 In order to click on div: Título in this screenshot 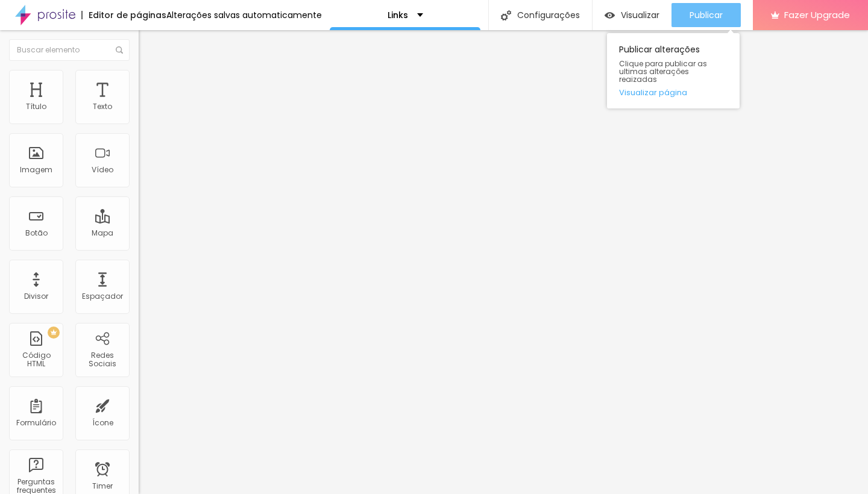, I will do `click(36, 107)`.